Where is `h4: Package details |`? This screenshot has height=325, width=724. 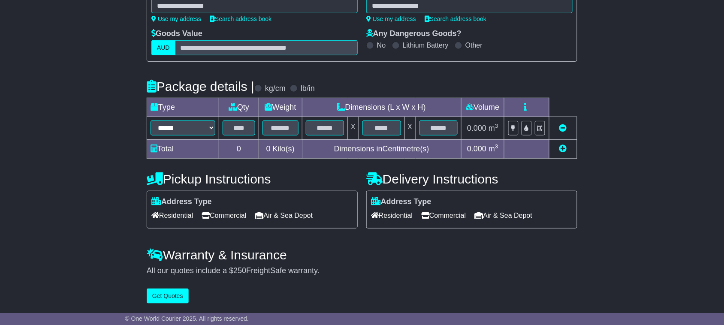 h4: Package details | is located at coordinates (200, 86).